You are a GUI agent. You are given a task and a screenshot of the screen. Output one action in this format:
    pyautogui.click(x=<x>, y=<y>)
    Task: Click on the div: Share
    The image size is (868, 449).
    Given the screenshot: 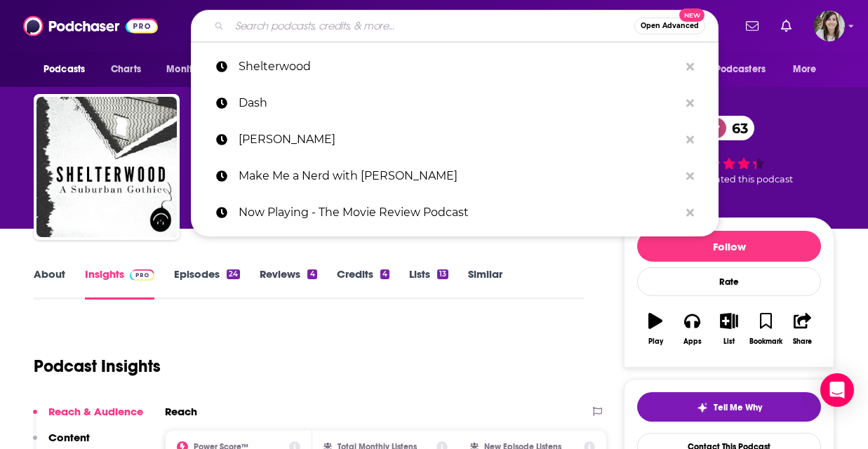 What is the action you would take?
    pyautogui.click(x=802, y=341)
    